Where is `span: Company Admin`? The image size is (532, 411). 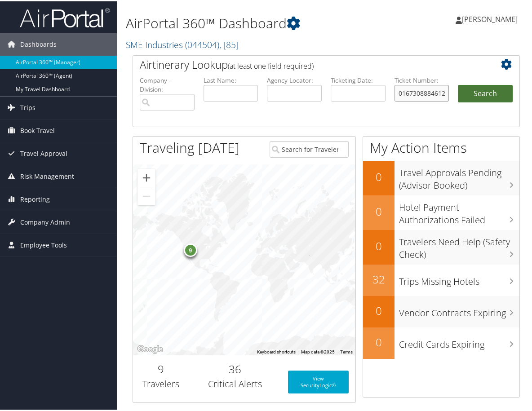 span: Company Admin is located at coordinates (45, 221).